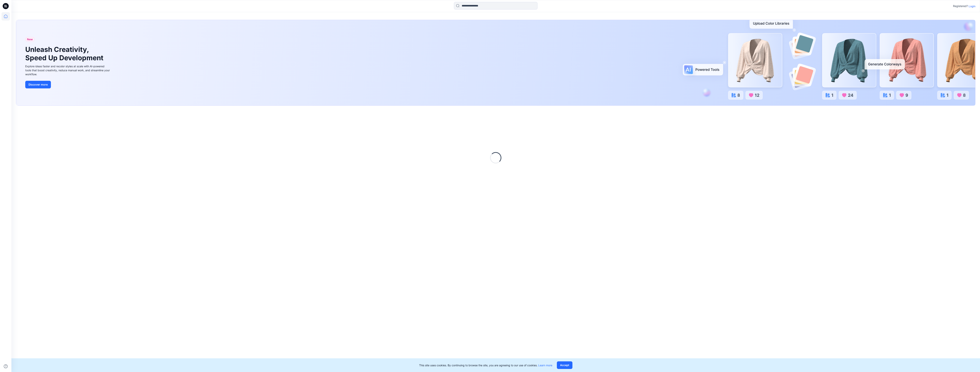 This screenshot has height=372, width=980. I want to click on p: This site uses cookies. By continuing to browse the site, you are agreeing to our use of cookies., so click(486, 365).